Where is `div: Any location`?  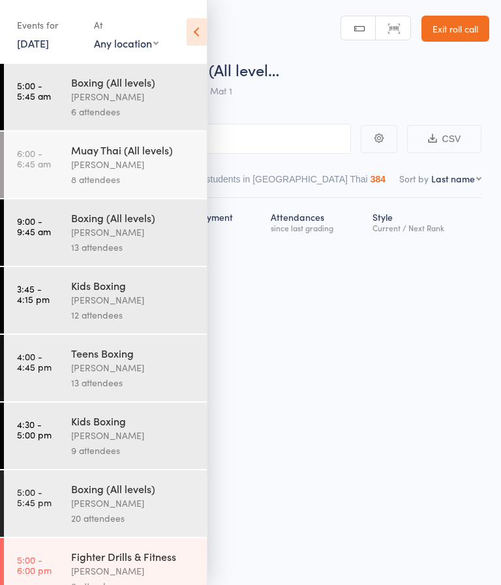
div: Any location is located at coordinates (126, 43).